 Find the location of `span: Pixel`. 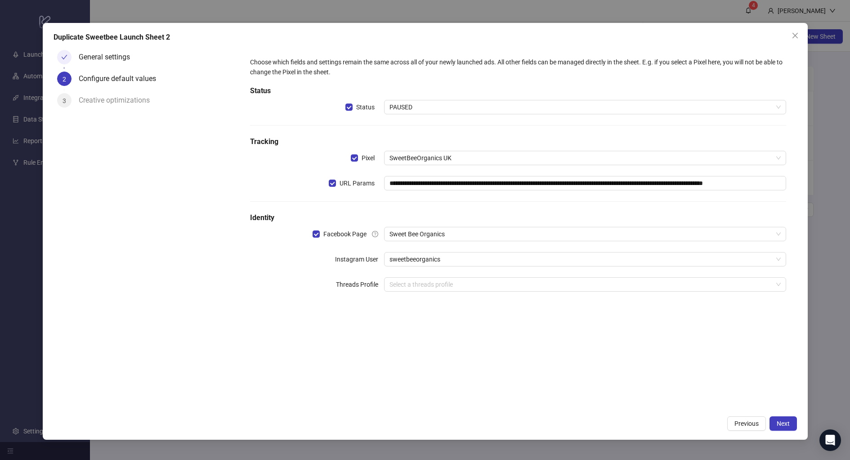

span: Pixel is located at coordinates (368, 158).